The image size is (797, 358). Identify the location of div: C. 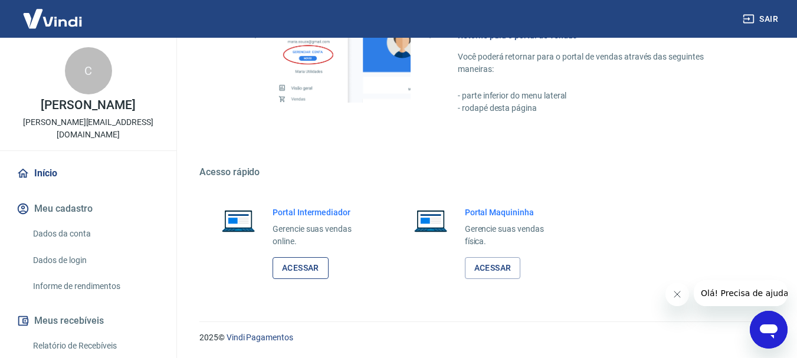
(89, 71).